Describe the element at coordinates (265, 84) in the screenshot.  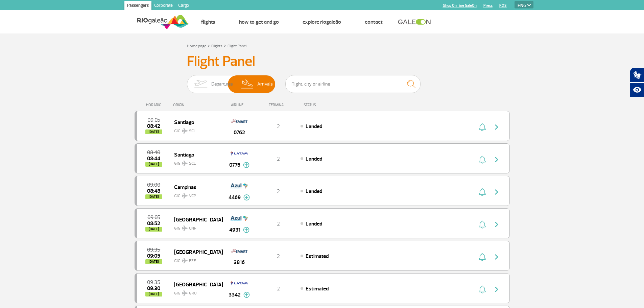
I see `span: Arrivals` at that location.